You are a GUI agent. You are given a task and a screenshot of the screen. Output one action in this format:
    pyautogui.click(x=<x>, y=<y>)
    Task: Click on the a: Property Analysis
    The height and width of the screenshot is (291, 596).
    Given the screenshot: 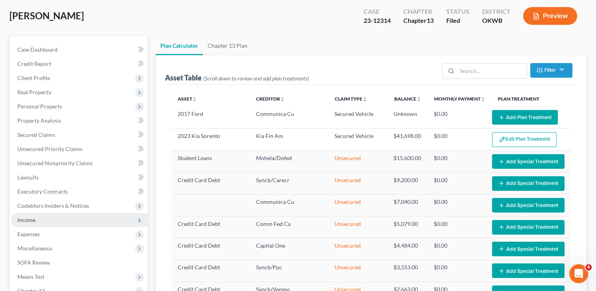 What is the action you would take?
    pyautogui.click(x=79, y=121)
    